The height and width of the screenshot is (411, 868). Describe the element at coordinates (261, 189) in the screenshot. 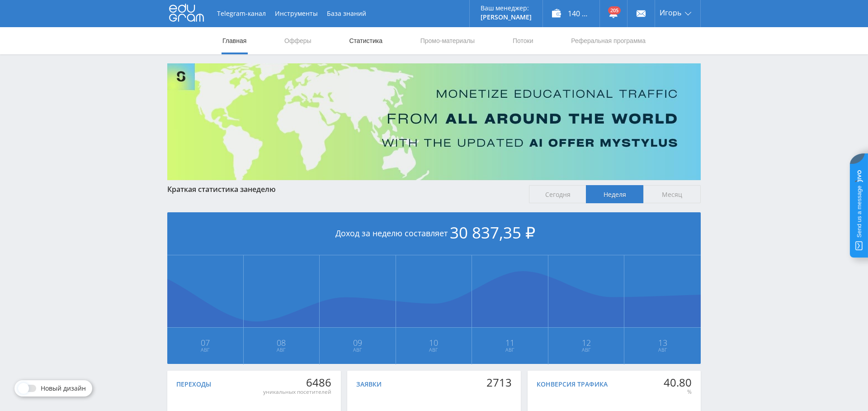

I see `span: неделю` at that location.